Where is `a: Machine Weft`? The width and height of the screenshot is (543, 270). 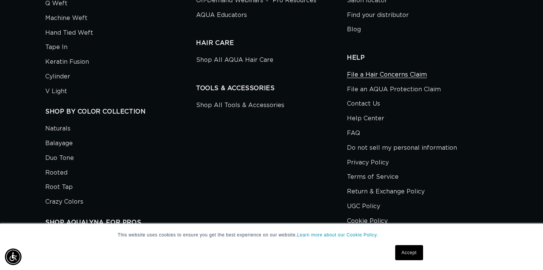
a: Machine Weft is located at coordinates (66, 18).